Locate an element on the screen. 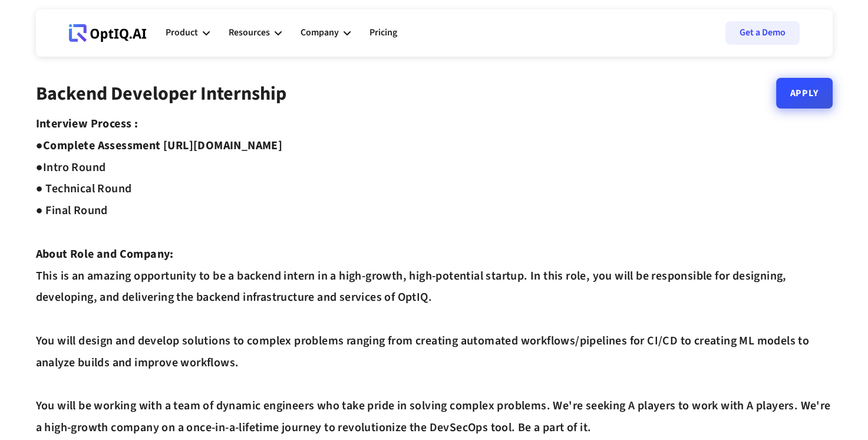 The height and width of the screenshot is (440, 868). strong: Interview Process : is located at coordinates (87, 124).